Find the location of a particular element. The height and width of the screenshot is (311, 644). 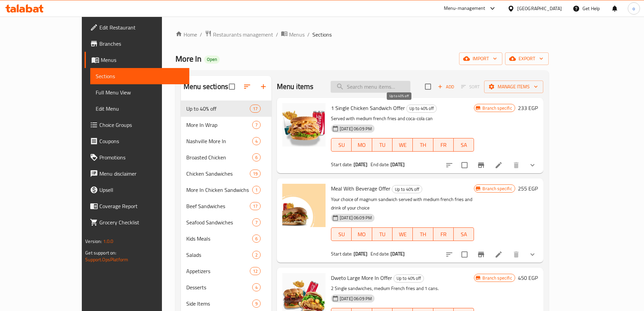

h6: 450 EGP is located at coordinates (528, 278).